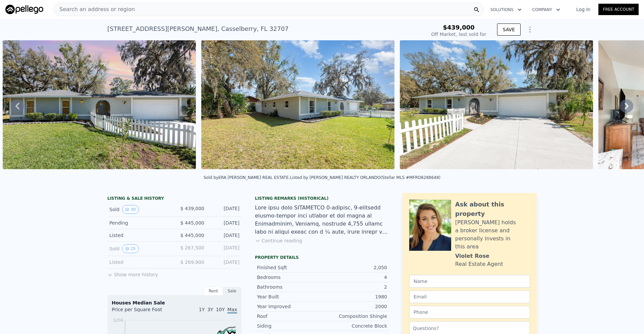 The width and height of the screenshot is (644, 334). What do you see at coordinates (354, 297) in the screenshot?
I see `div: 1980` at bounding box center [354, 297].